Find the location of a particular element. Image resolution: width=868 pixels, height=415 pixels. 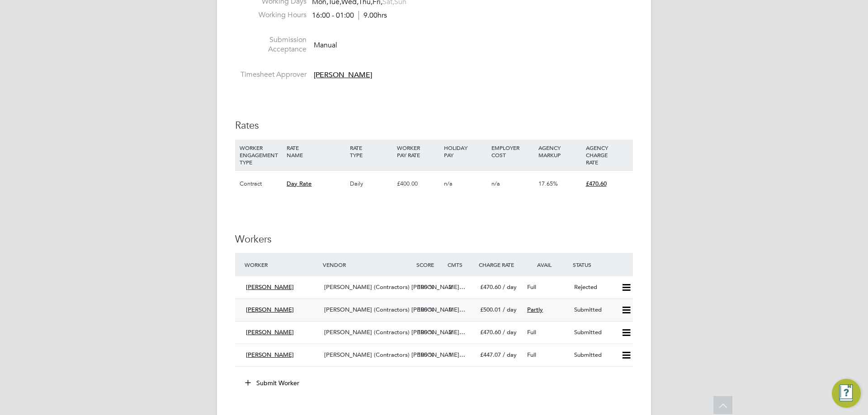

div: Vendor is located at coordinates (367, 265).